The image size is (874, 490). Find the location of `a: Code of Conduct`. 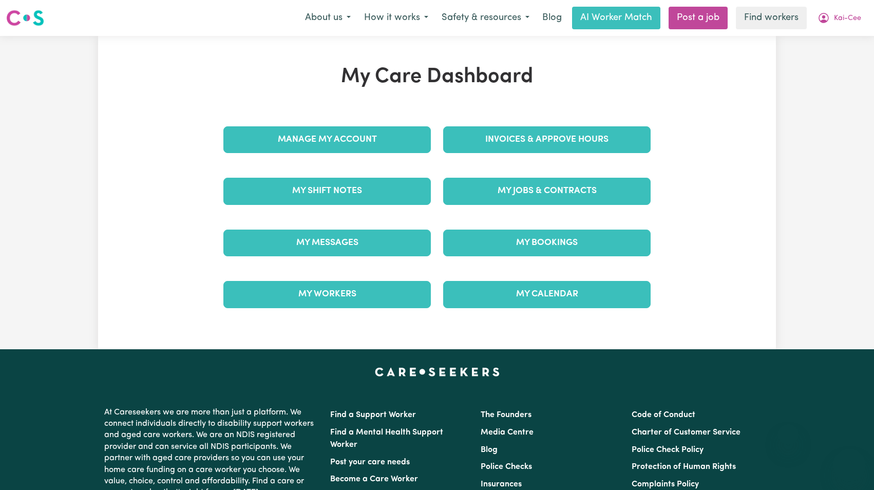

a: Code of Conduct is located at coordinates (664, 415).